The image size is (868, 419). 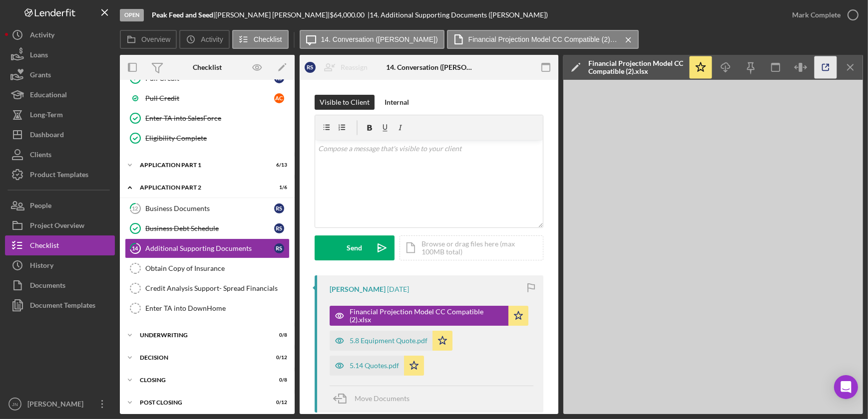 I want to click on button: 5.14 Quotes.pdf, so click(x=376, y=365).